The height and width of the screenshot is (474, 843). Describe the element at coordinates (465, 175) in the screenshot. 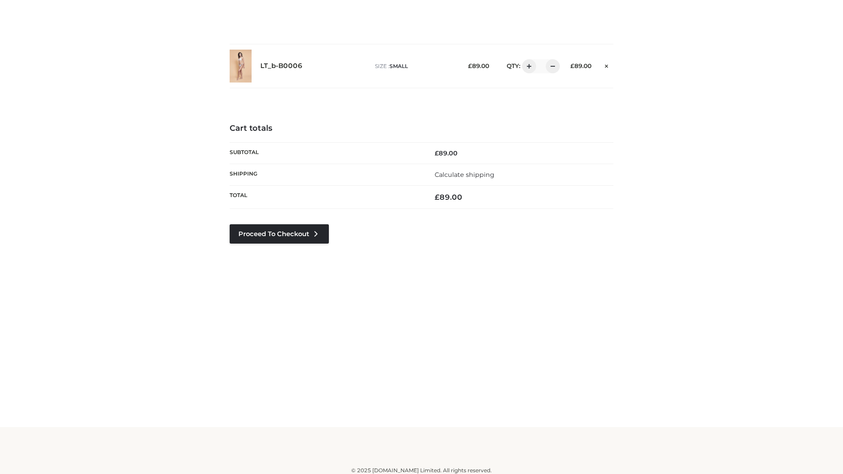

I see `a: Calculate shipping` at that location.